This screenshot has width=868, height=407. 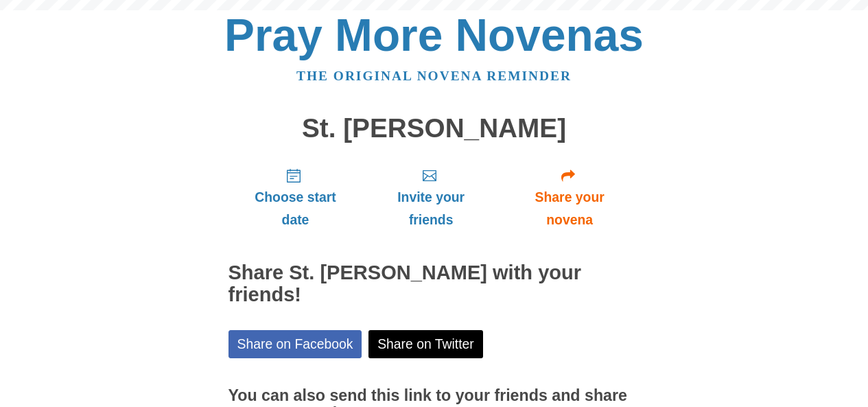 What do you see at coordinates (434, 76) in the screenshot?
I see `a: The original novena reminder` at bounding box center [434, 76].